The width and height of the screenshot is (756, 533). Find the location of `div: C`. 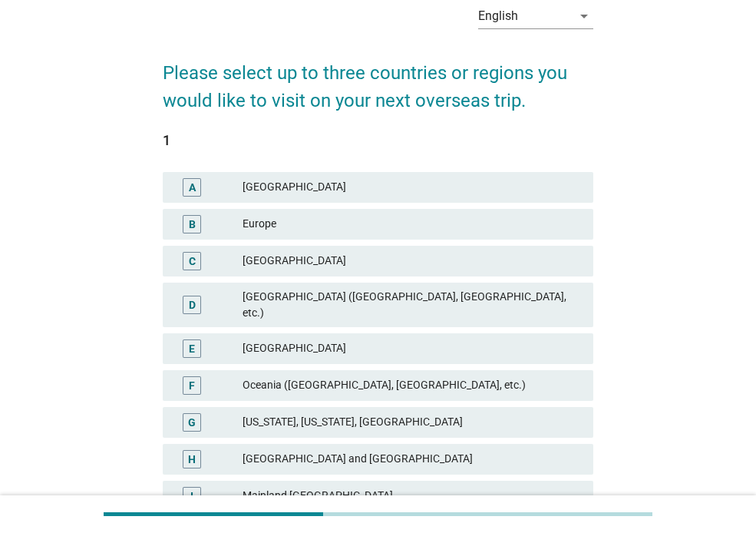

div: C is located at coordinates (192, 260).